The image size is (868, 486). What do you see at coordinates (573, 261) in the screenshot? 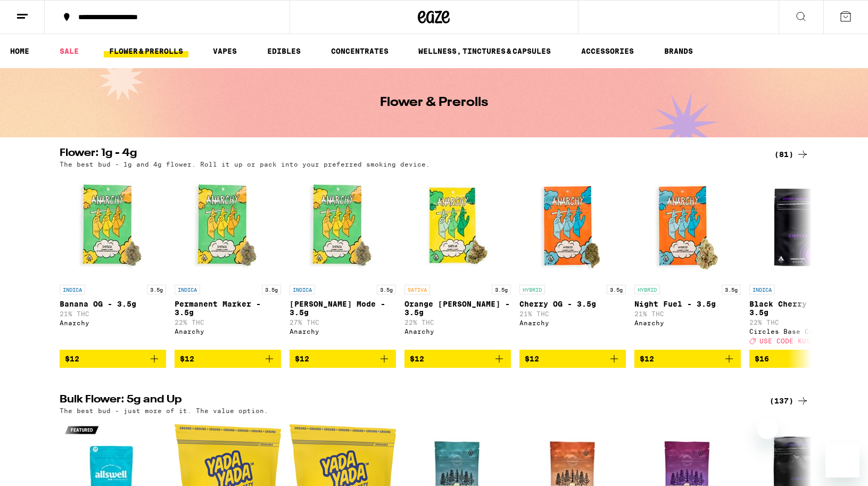
I see `a: Open page for Cherry OG - 3.5g from Anarchy` at bounding box center [573, 261].